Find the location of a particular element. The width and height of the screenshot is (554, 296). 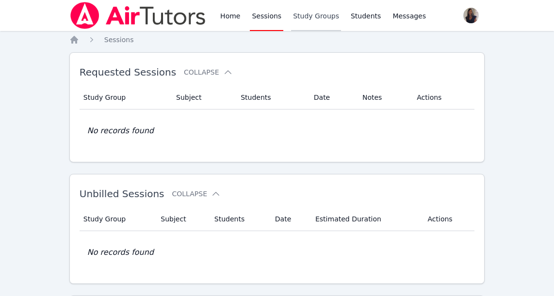

a: Sessions is located at coordinates (119, 40).